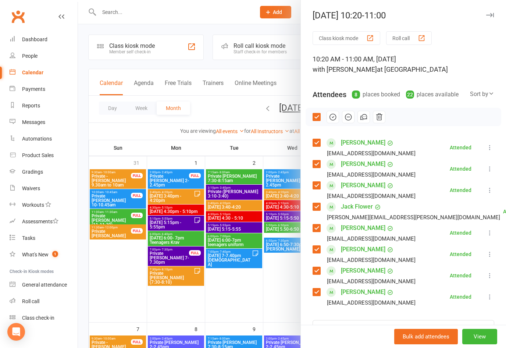 The image size is (506, 348). I want to click on div: Automations, so click(37, 139).